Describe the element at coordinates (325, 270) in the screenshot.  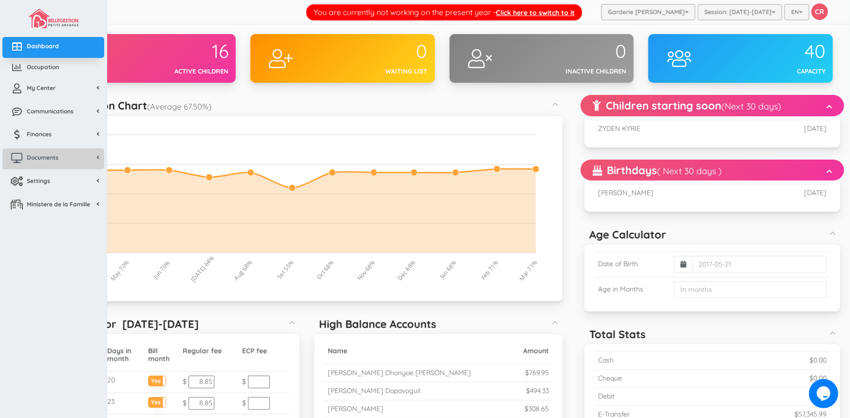
I see `tspan: Oct 68%` at that location.